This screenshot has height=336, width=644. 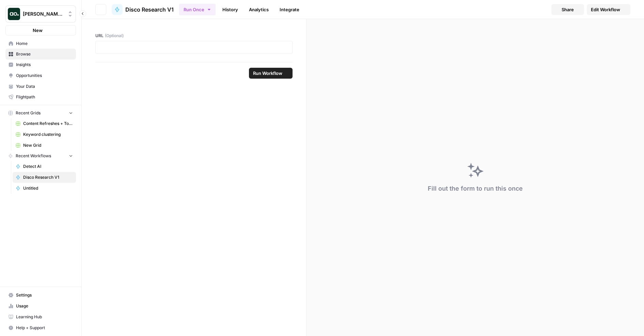 What do you see at coordinates (48, 188) in the screenshot?
I see `span: Untitled` at bounding box center [48, 188].